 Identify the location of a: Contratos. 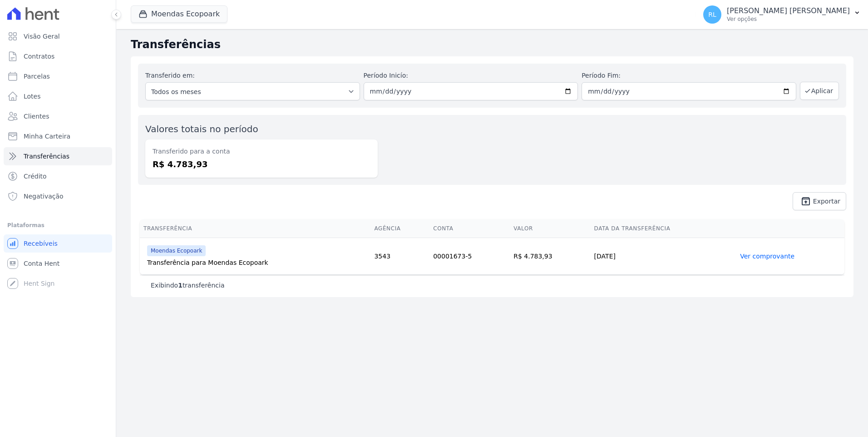
(58, 56).